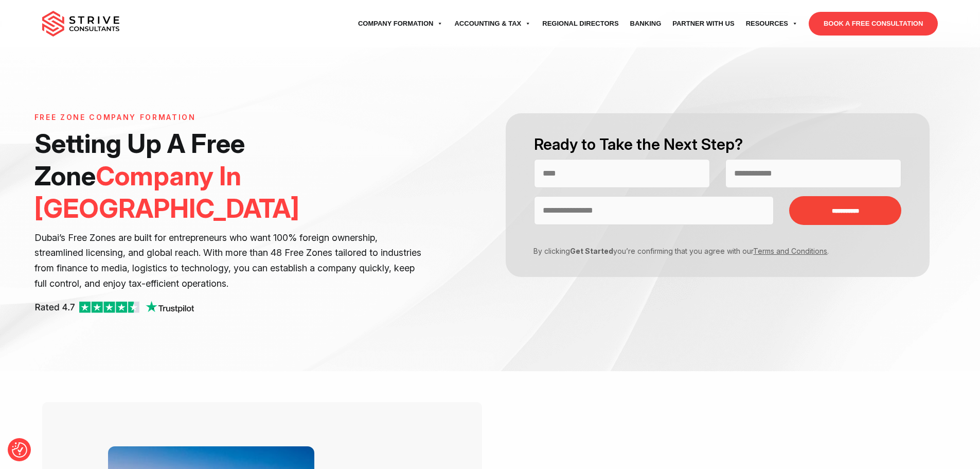 This screenshot has width=980, height=469. I want to click on a: BOOK A FREE CONSULTATION, so click(873, 24).